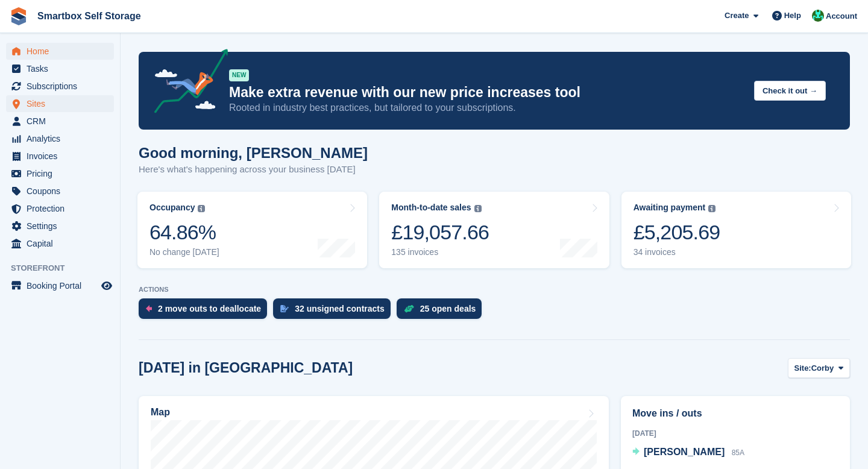 The image size is (868, 469). I want to click on img: price-adjustments-announcement-icon-8257ccfd72463d97f412b2fc003d46551f7dbcb40ab6d574587a9cd5c0d94..., so click(186, 84).